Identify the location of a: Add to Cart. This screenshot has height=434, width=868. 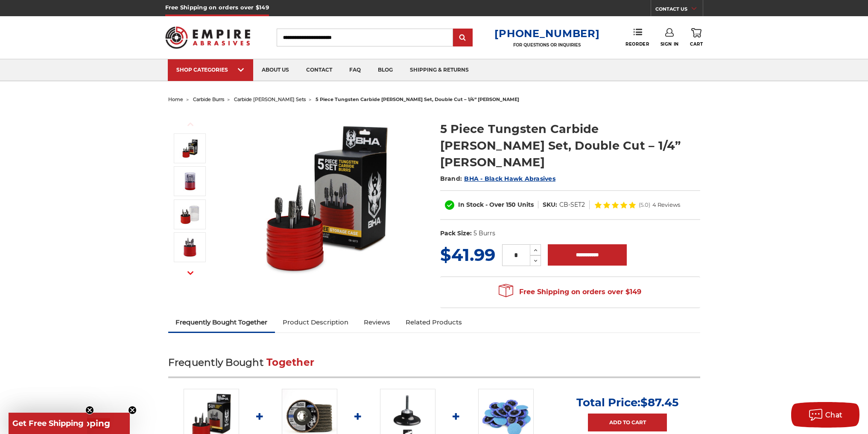
(628, 423).